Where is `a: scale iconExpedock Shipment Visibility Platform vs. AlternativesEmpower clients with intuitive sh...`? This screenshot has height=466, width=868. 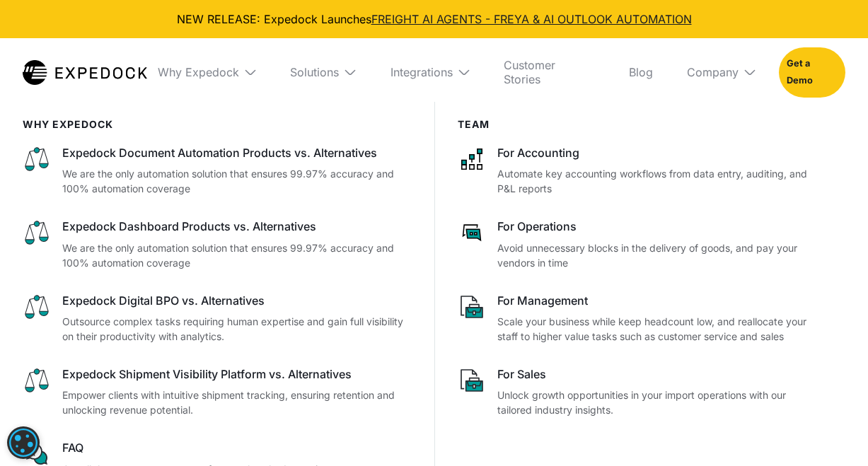
a: scale iconExpedock Shipment Visibility Platform vs. AlternativesEmpower clients with intuitive sh... is located at coordinates (217, 391).